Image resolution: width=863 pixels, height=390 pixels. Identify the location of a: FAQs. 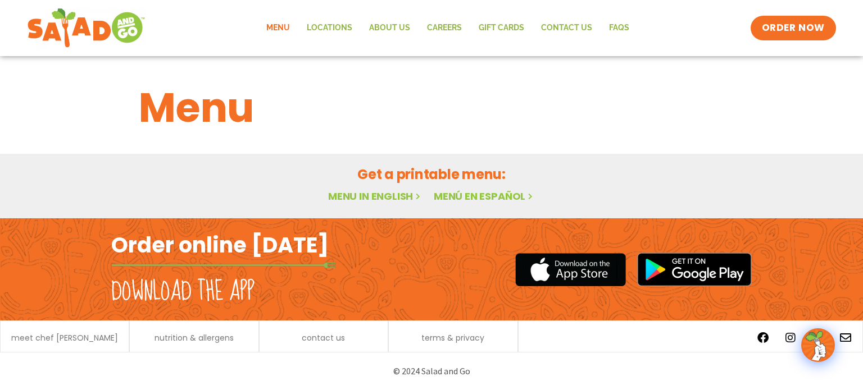
(619, 28).